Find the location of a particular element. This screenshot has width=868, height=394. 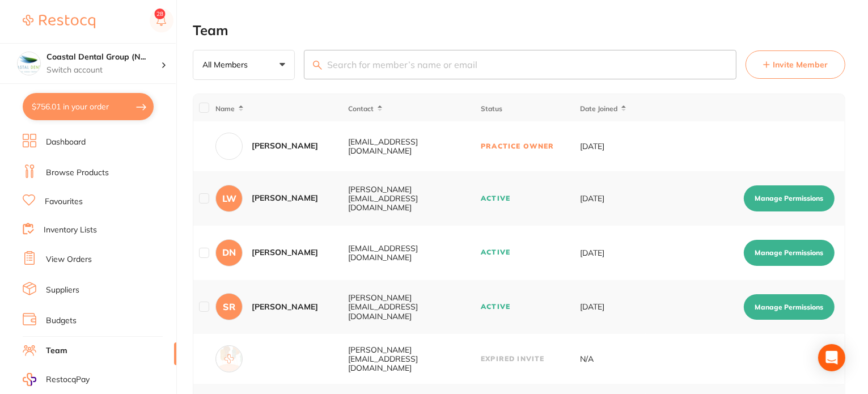

a: Team is located at coordinates (57, 351).